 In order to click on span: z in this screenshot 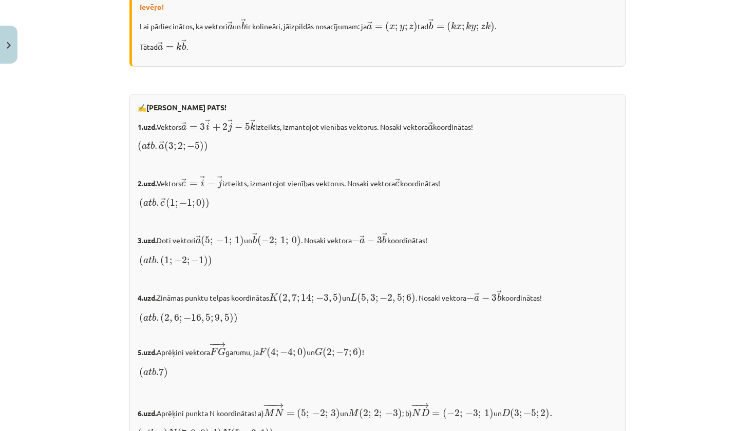, I will do `click(411, 27)`.